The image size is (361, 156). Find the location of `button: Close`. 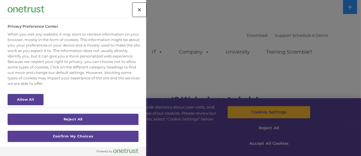

button: Close is located at coordinates (139, 10).